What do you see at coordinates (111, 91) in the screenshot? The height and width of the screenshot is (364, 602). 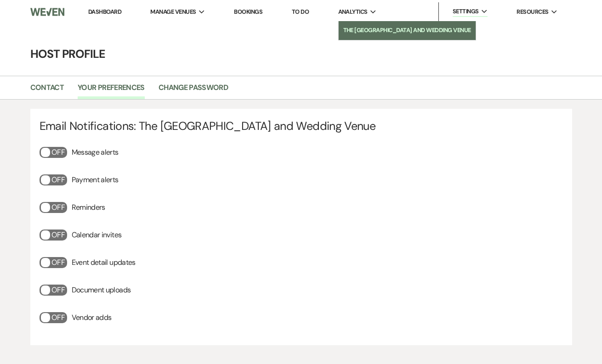 I see `a: Your Preferences` at bounding box center [111, 91].